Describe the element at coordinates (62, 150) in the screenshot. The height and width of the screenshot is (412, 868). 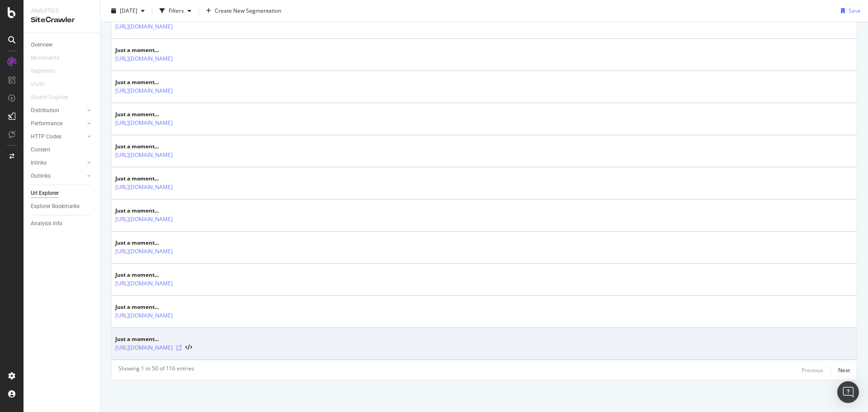
I see `a: Content` at that location.